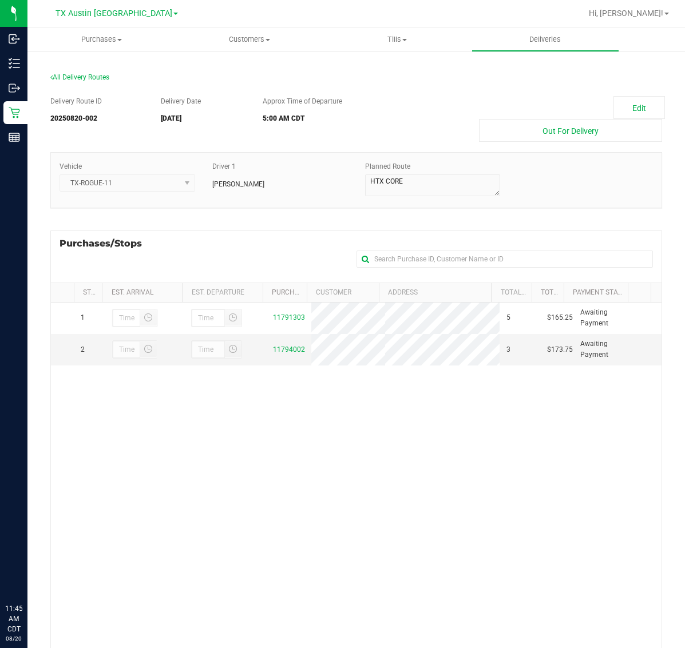  Describe the element at coordinates (289, 350) in the screenshot. I see `a: 11794002` at that location.